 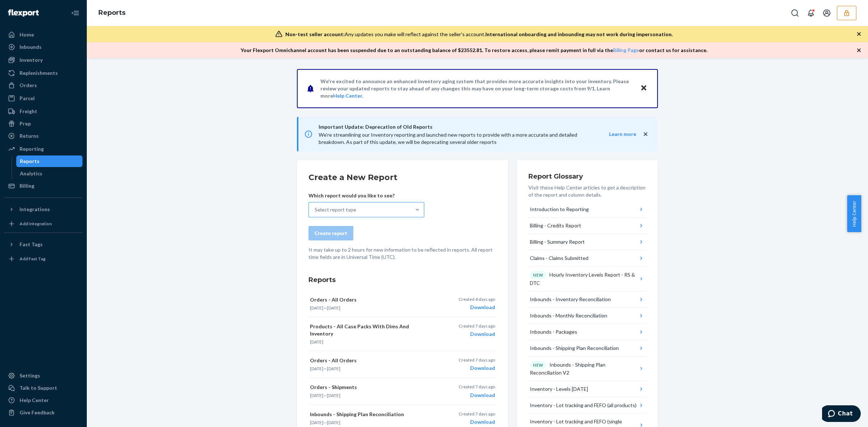 What do you see at coordinates (402, 178) in the screenshot?
I see `h2: Create a New Report` at bounding box center [402, 178].